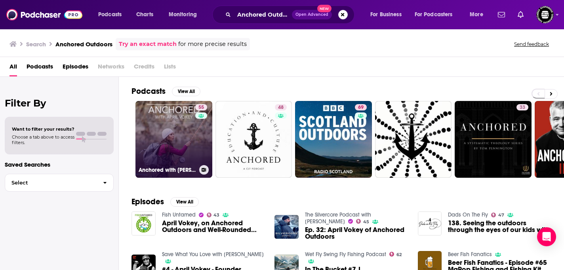 Image resolution: width=564 pixels, height=270 pixels. Describe the element at coordinates (281, 108) in the screenshot. I see `span: 48` at that location.